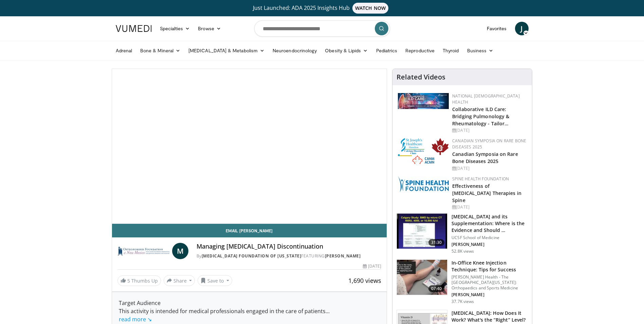  I want to click on button: Save to, so click(215, 281).